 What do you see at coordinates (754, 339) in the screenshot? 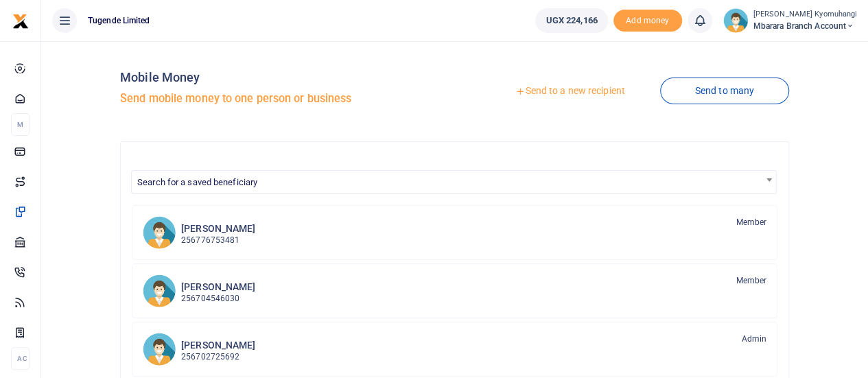
I see `span: Admin` at bounding box center [754, 339].